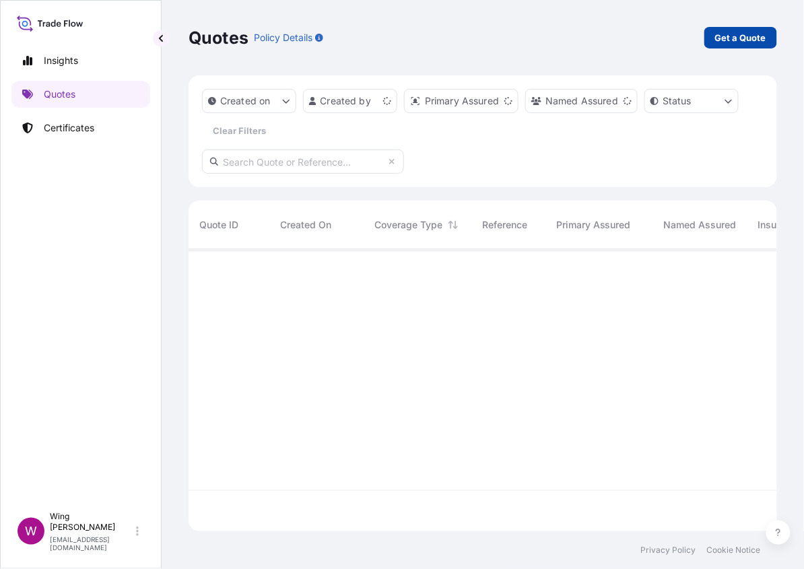 This screenshot has width=804, height=569. Describe the element at coordinates (81, 61) in the screenshot. I see `a: Insights` at that location.